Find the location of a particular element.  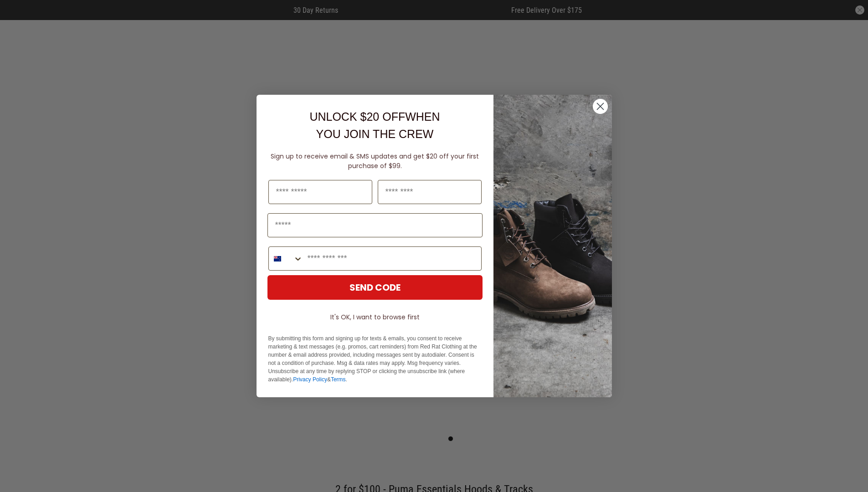

button: Search Countries is located at coordinates (286, 258).